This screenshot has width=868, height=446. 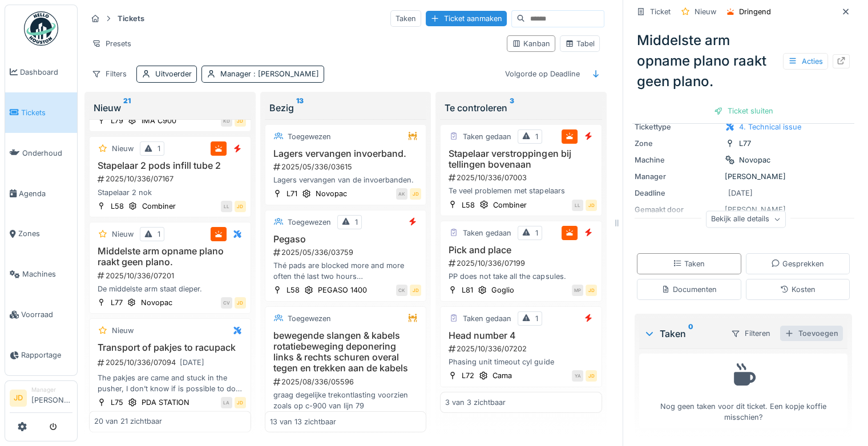 I want to click on span: Zones, so click(x=45, y=233).